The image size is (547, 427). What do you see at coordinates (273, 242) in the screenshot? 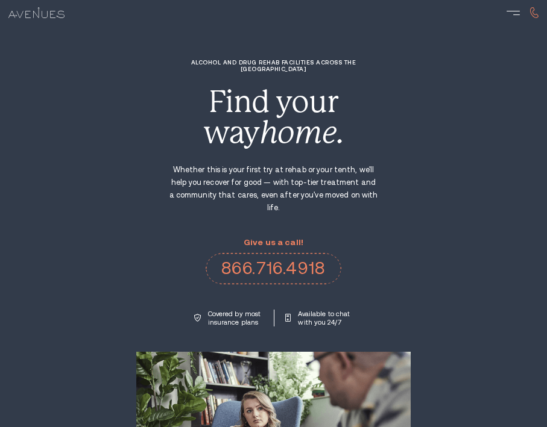
I see `p: Give us a call!` at bounding box center [273, 242].